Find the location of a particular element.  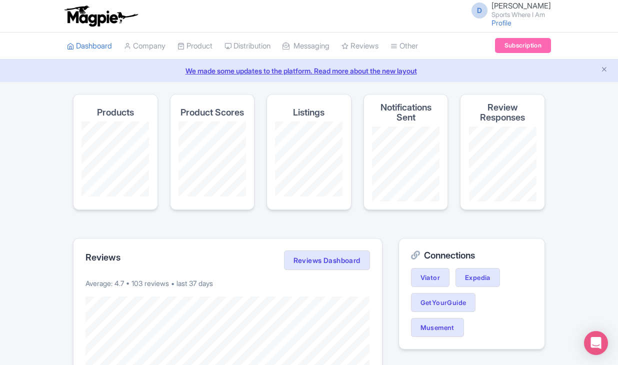

a: GetYourGuide is located at coordinates (444, 303).